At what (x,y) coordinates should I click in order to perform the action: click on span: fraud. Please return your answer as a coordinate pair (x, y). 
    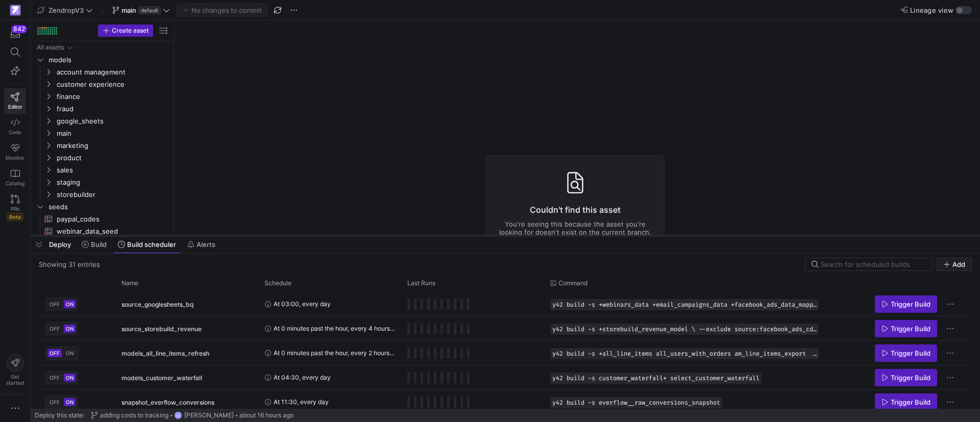
    Looking at the image, I should click on (112, 108).